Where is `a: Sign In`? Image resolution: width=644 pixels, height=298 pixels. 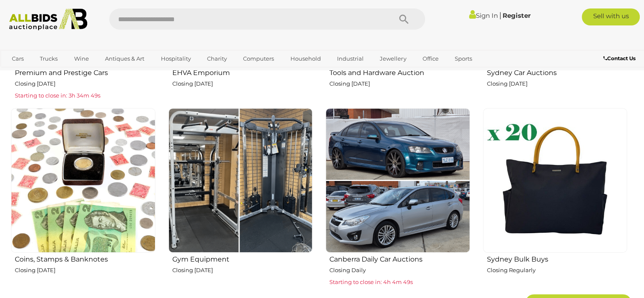
a: Sign In is located at coordinates (484, 15).